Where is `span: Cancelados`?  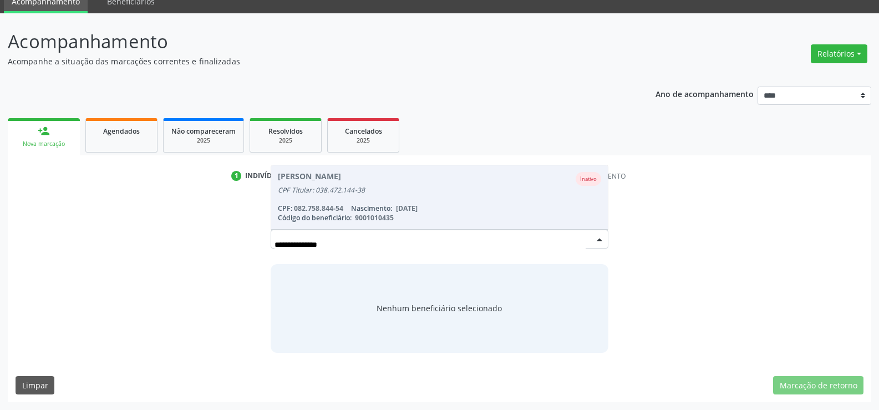
span: Cancelados is located at coordinates (363, 131).